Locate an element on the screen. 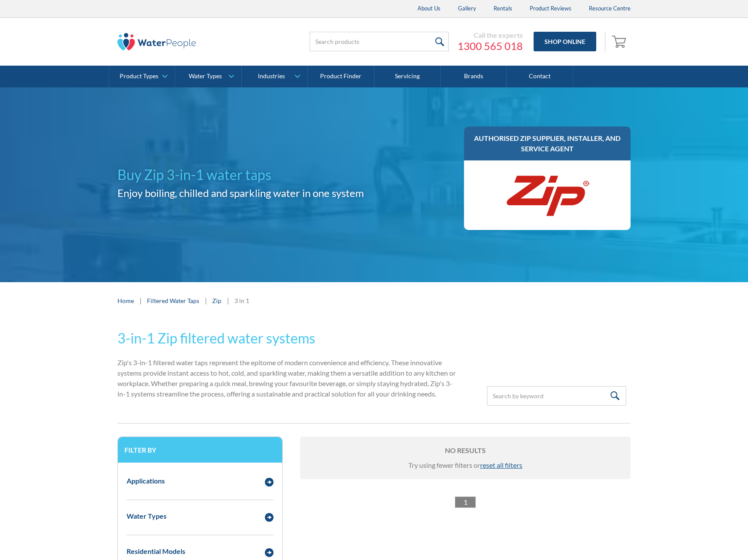  a: Filtered Water Taps is located at coordinates (173, 301).